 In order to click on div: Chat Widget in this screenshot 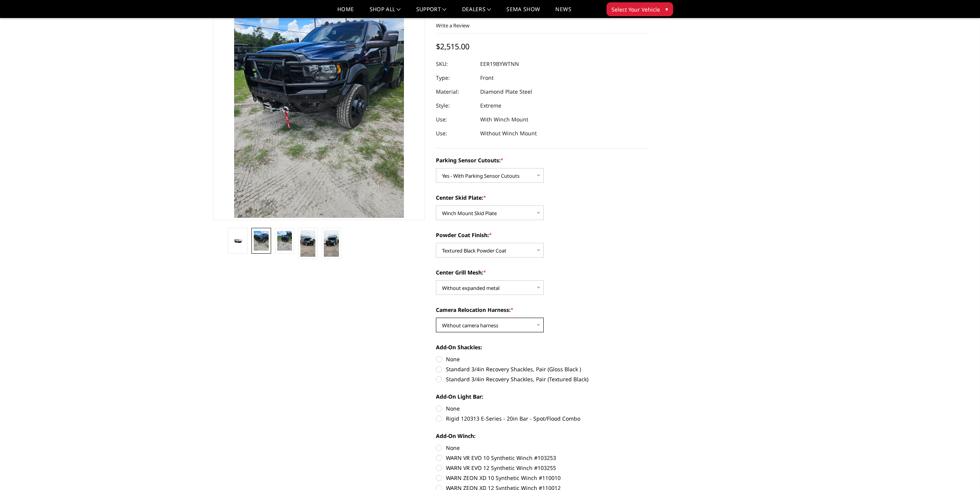, I will do `click(961, 471)`.